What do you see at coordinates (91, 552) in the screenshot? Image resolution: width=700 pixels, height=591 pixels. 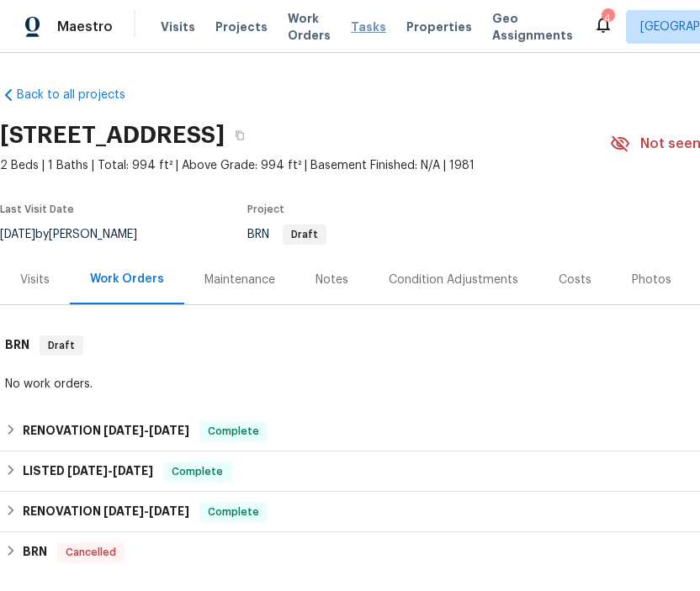 I see `span: Cancelled` at bounding box center [91, 552].